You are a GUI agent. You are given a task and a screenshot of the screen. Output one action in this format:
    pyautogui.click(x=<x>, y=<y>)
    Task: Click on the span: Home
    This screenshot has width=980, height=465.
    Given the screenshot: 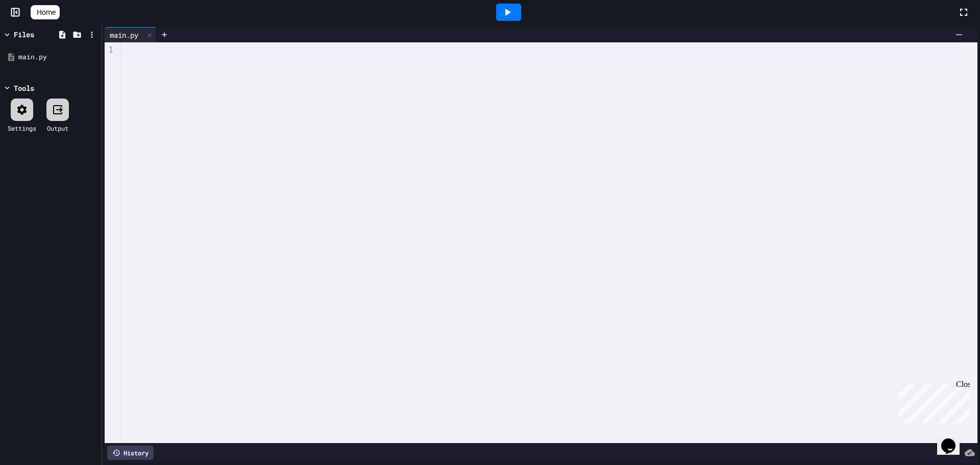 What is the action you would take?
    pyautogui.click(x=46, y=12)
    